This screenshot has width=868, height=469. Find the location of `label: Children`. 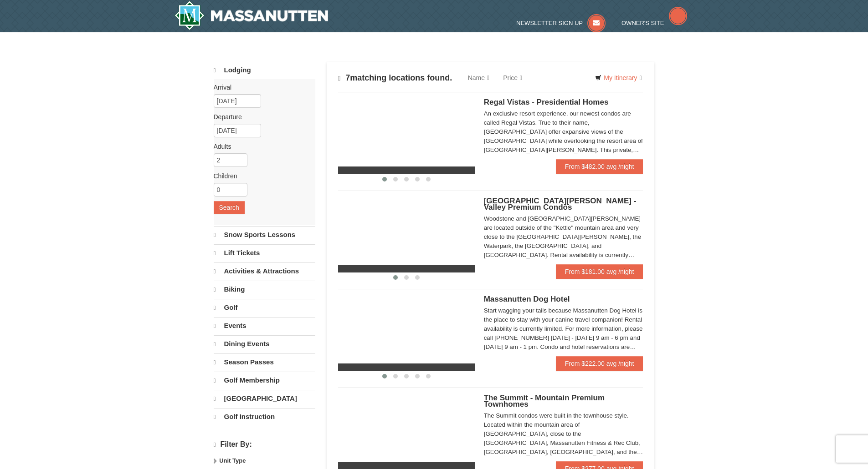

label: Children is located at coordinates (261, 176).